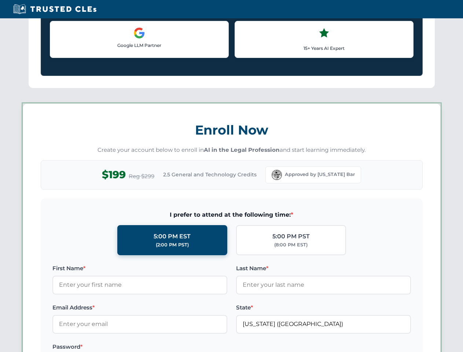 This screenshot has height=352, width=463. Describe the element at coordinates (231, 130) in the screenshot. I see `h3: Enroll Now` at that location.